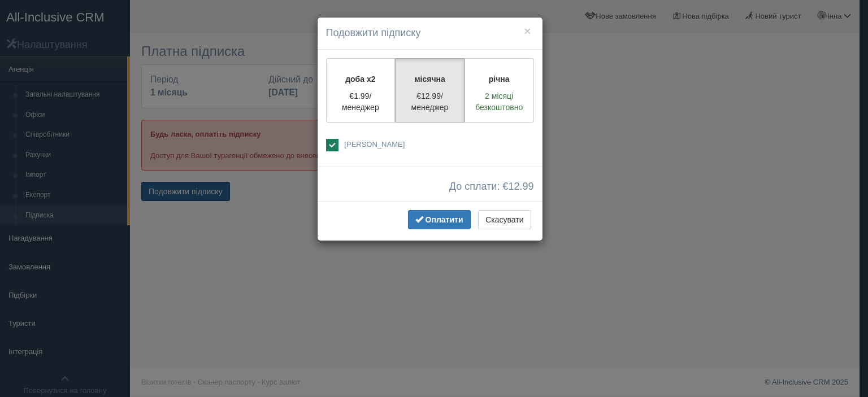  What do you see at coordinates (444, 220) in the screenshot?
I see `span: Оплатити` at bounding box center [444, 220].